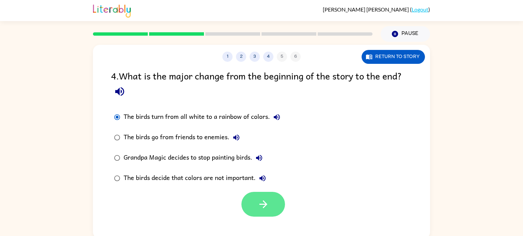  I want to click on div: The birds turn from all white to a rainbow of colors., so click(203, 117).